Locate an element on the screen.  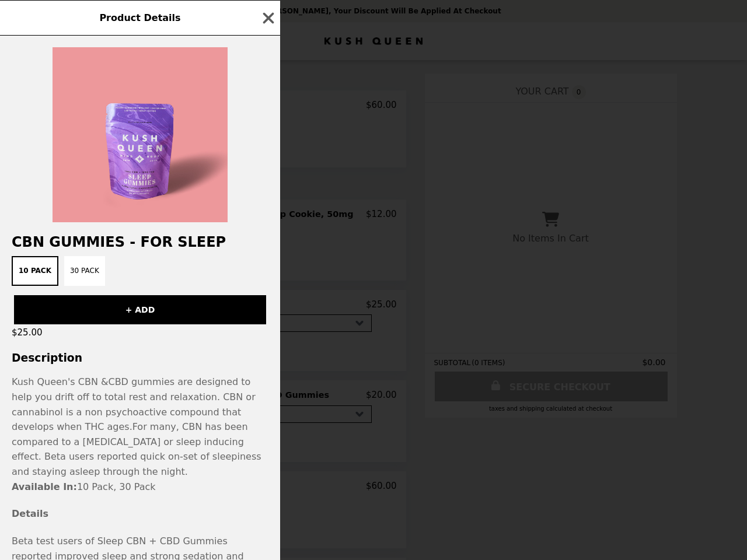
img: 10 Pack is located at coordinates (140, 135).